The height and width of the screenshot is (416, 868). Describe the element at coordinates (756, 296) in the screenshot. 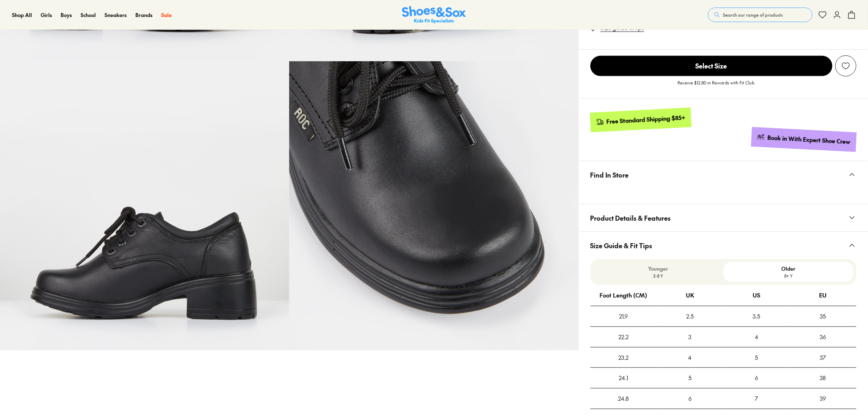

I see `div: US` at that location.